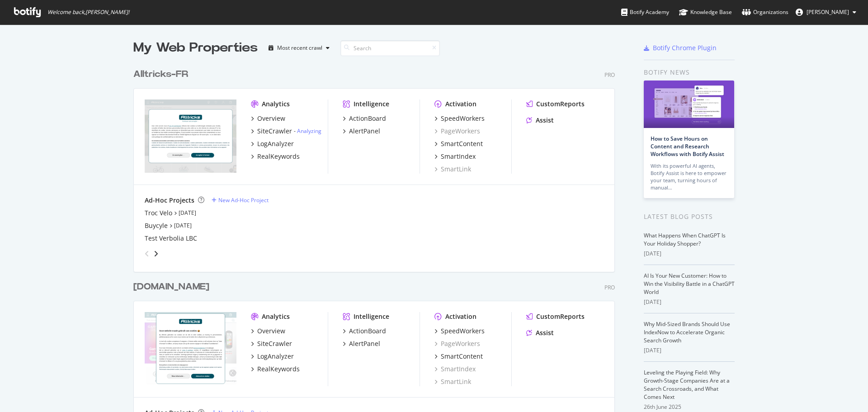 This screenshot has height=412, width=868. What do you see at coordinates (390, 48) in the screenshot?
I see `input: Search` at bounding box center [390, 48].